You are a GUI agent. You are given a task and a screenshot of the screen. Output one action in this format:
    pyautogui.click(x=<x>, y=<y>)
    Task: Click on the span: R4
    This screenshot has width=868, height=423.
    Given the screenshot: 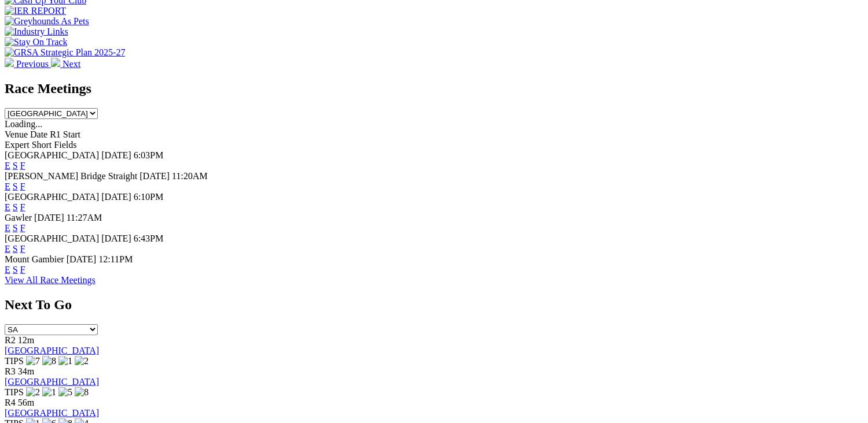 What is the action you would take?
    pyautogui.click(x=10, y=403)
    